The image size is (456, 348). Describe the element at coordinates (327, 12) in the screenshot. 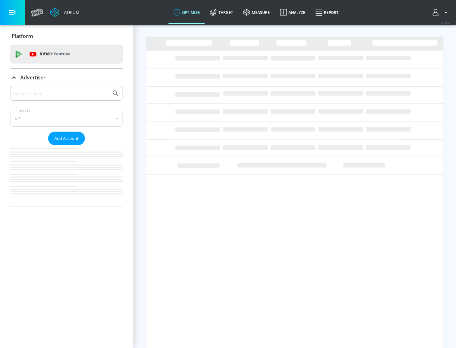

I see `a: Report` at that location.